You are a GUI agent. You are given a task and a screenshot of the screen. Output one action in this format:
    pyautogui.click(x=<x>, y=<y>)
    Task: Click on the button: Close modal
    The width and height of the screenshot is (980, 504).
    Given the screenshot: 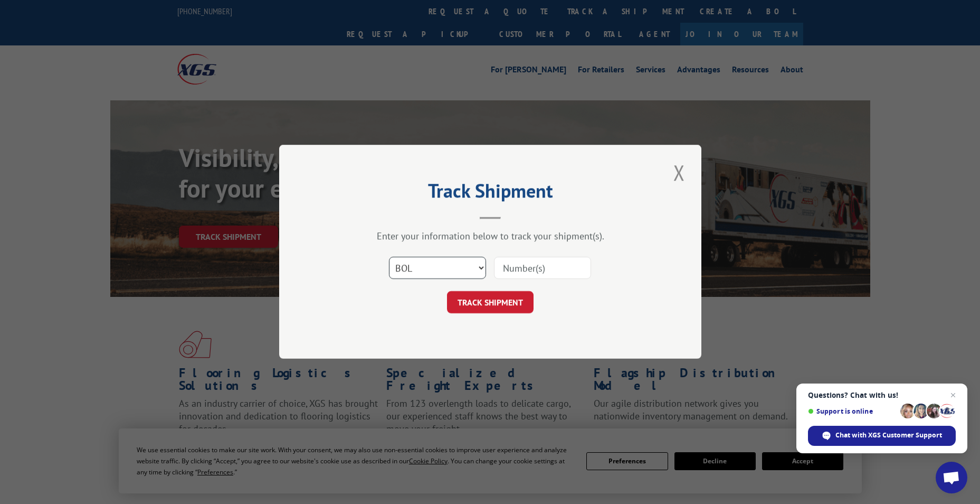 What is the action you would take?
    pyautogui.click(x=679, y=172)
    